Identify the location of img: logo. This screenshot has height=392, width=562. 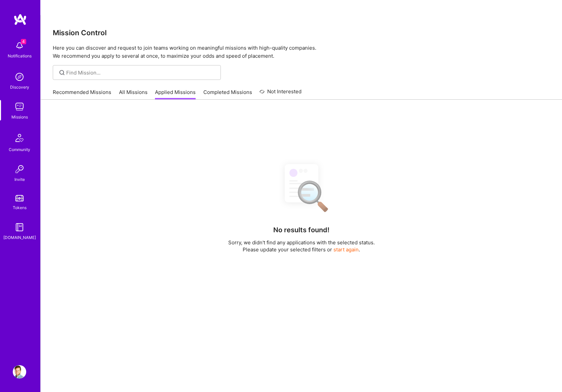
(20, 20).